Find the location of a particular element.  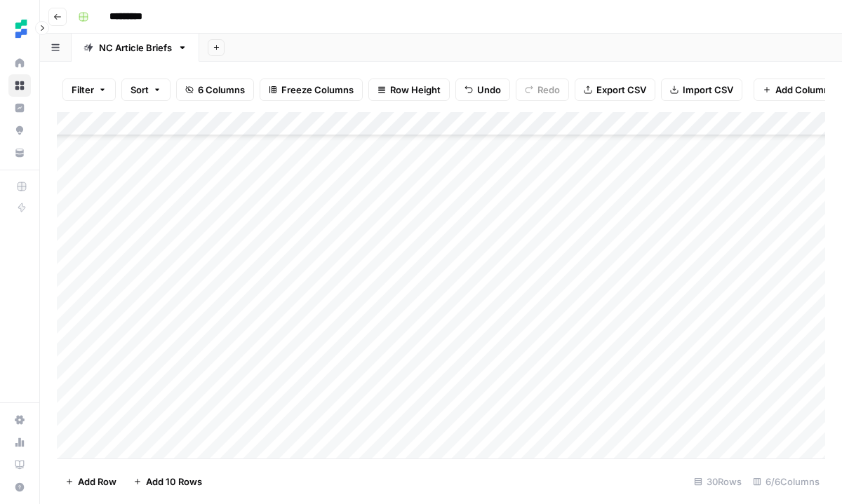

button: Workspace: Ten Speed is located at coordinates (20, 29).